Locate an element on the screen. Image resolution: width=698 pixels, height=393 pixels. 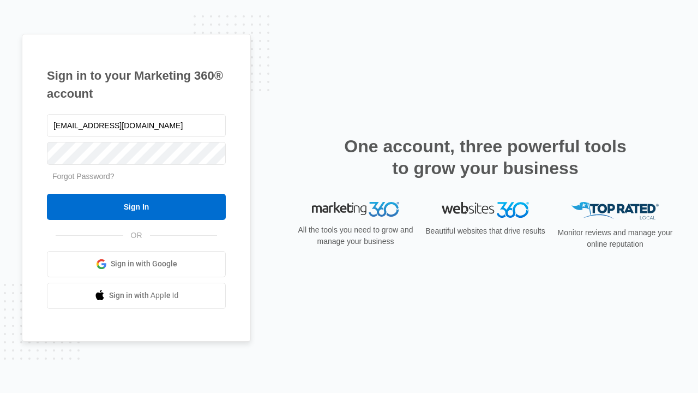
h1: Sign in to your Marketing 360® account is located at coordinates (136, 85).